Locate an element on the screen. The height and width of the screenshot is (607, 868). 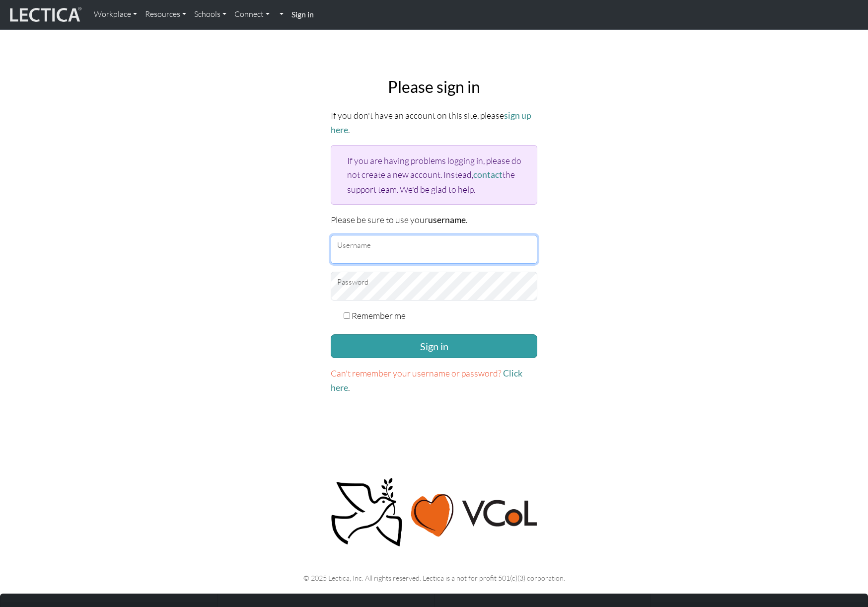
strong: Sign in is located at coordinates (302, 14).